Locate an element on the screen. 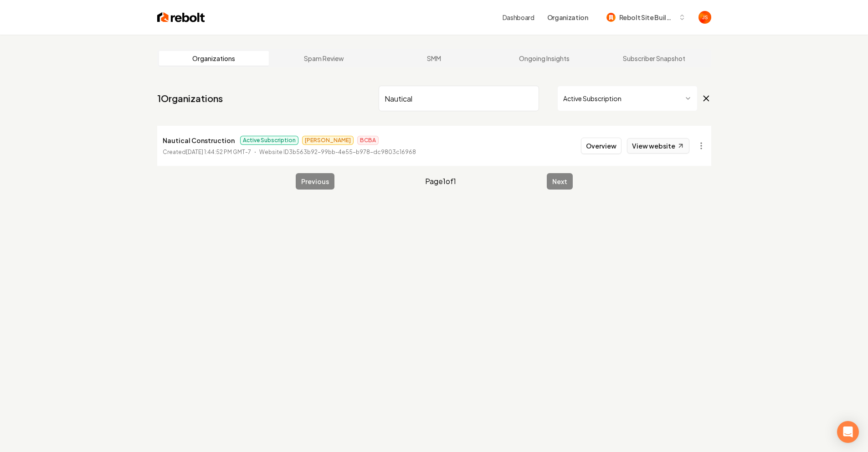  a: Ongoing Insights is located at coordinates (544, 58).